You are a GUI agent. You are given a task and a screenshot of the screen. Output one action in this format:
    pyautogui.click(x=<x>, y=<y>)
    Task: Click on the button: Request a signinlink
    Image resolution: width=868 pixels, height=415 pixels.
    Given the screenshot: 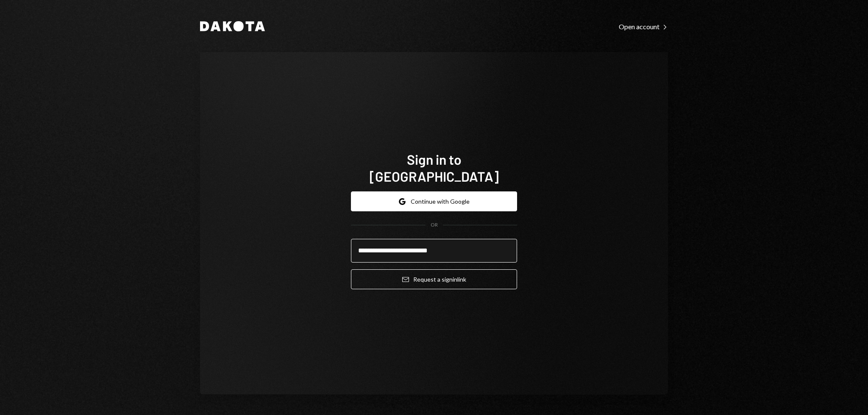 What is the action you would take?
    pyautogui.click(x=434, y=279)
    